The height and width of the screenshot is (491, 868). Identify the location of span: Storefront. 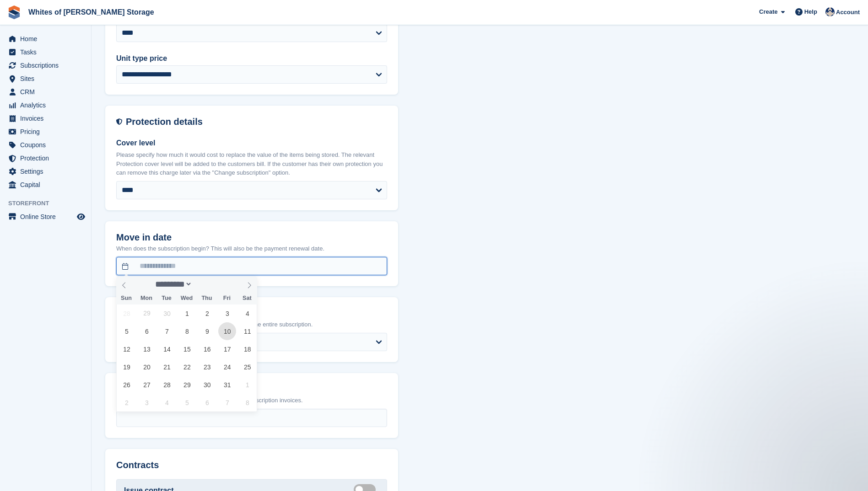
(50, 203).